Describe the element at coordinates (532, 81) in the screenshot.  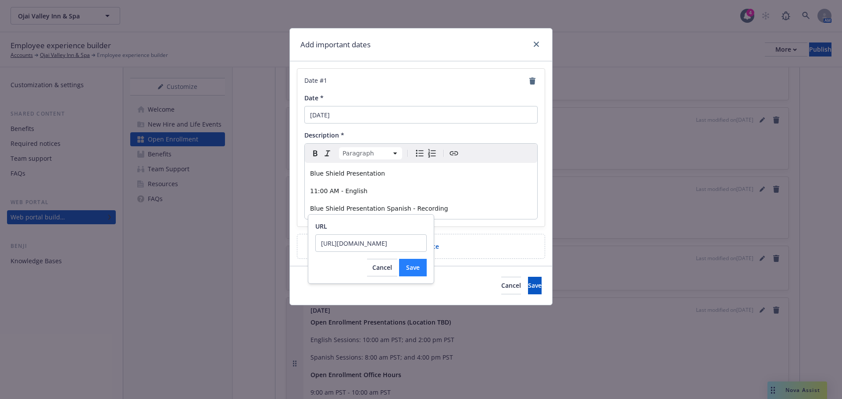
I see `a: remove` at that location.